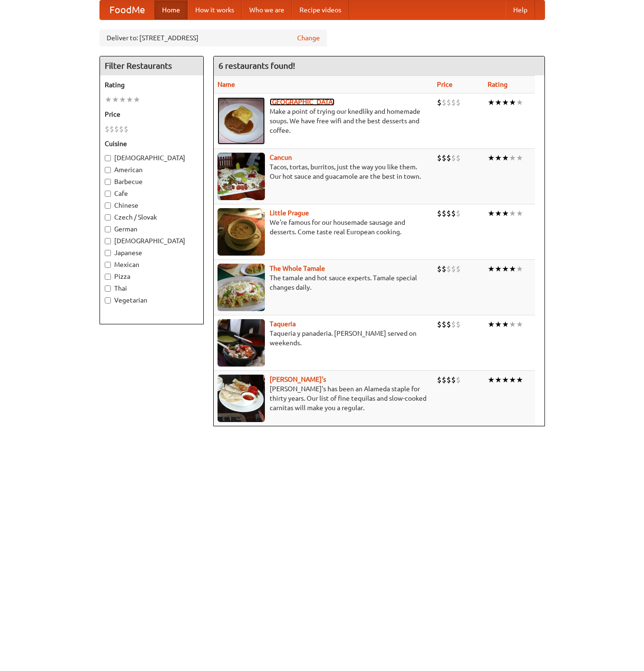 The image size is (644, 671). What do you see at coordinates (152, 114) in the screenshot?
I see `h5: Price` at bounding box center [152, 114].